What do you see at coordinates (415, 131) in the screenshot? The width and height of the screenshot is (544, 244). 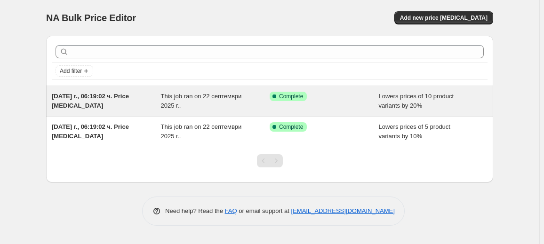 I see `span: Lowers prices of 5 product variants by 10%` at bounding box center [415, 131].